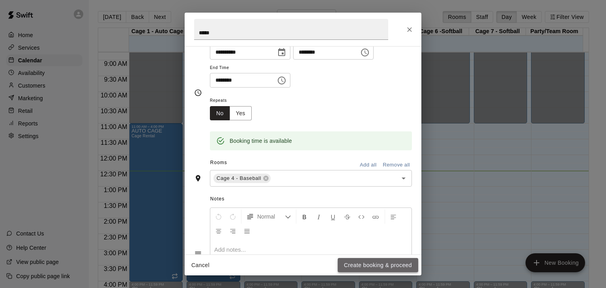 This screenshot has width=606, height=288. What do you see at coordinates (378, 265) in the screenshot?
I see `button: Create booking & proceed` at bounding box center [378, 265].